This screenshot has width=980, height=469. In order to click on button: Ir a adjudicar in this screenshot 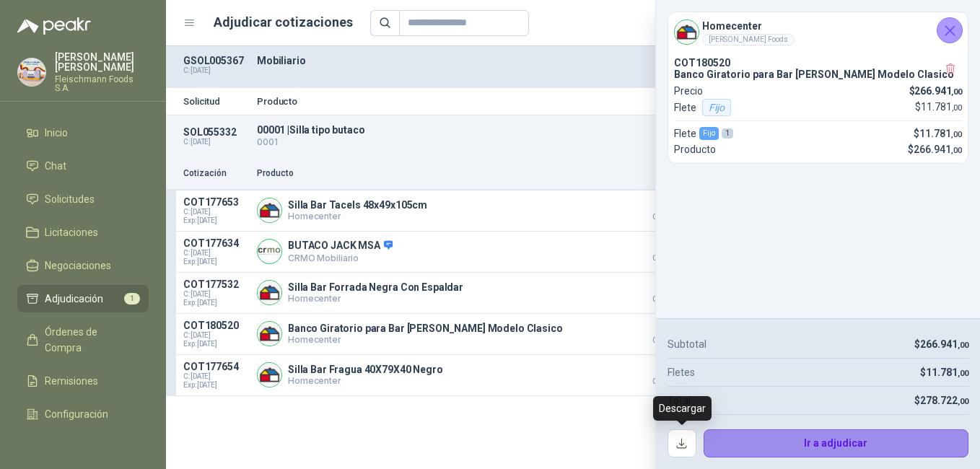, I will do `click(836, 444)`.